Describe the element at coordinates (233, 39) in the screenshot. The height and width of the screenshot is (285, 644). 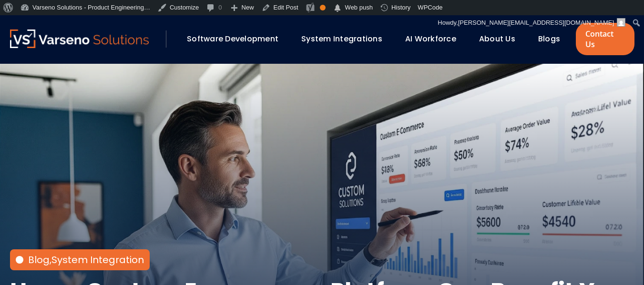
I see `a: Software Development` at that location.